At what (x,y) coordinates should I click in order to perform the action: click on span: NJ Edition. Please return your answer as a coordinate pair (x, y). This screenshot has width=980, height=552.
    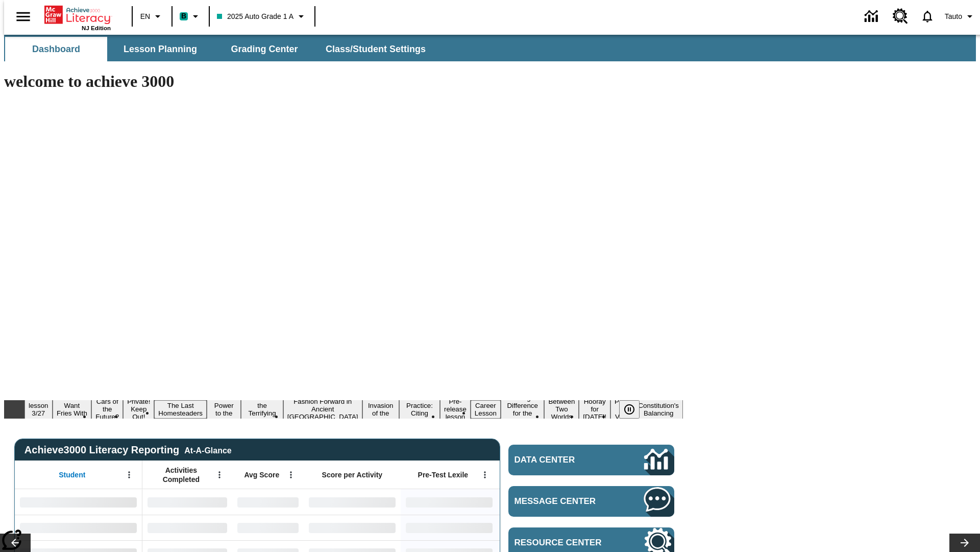
    Looking at the image, I should click on (96, 28).